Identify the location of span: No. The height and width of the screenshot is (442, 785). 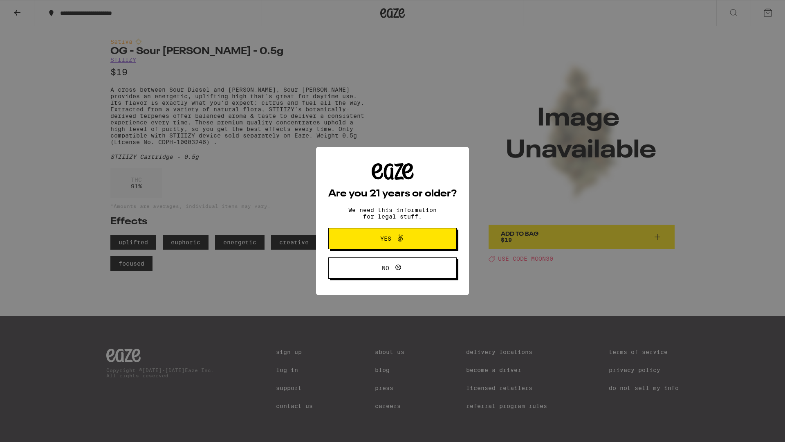
(386, 268).